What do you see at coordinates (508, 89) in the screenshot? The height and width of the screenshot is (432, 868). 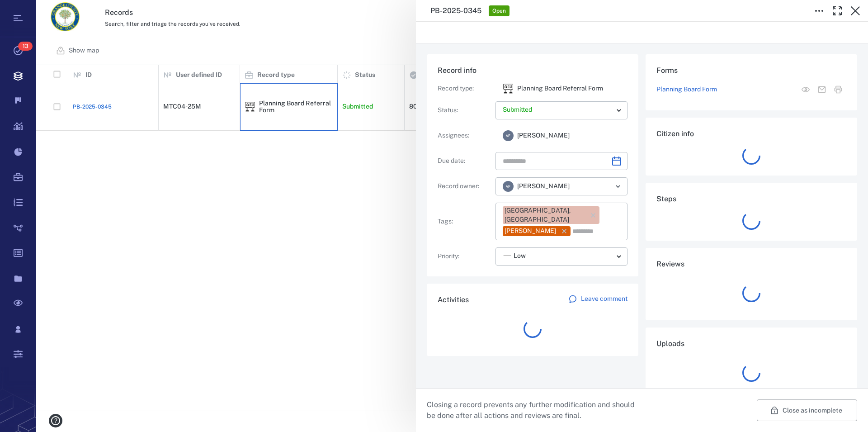 I see `img: icon Planning Board Referral Form` at bounding box center [508, 89].